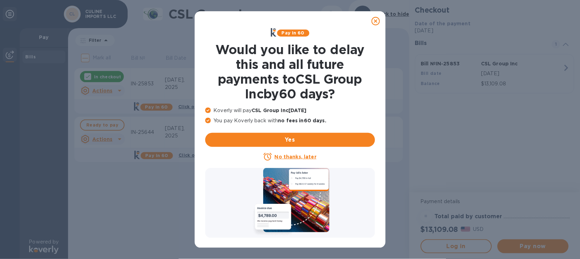 The image size is (580, 259). What do you see at coordinates (290, 120) in the screenshot?
I see `p: You pay Koverly back with` at bounding box center [290, 120].